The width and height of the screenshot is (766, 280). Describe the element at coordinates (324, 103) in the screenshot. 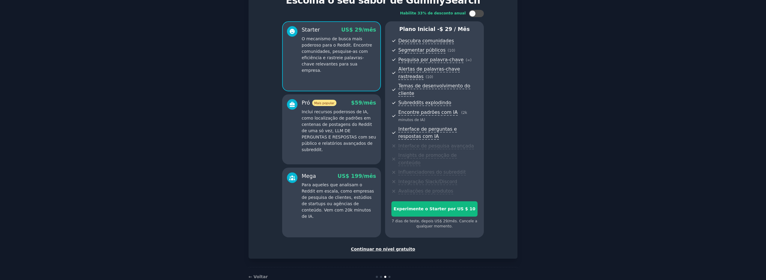

I see `span: Mais popular` at that location.